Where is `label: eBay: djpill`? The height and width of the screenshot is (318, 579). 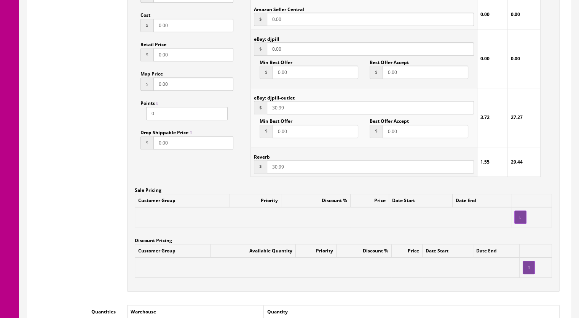
label: eBay: djpill is located at coordinates (267, 37).